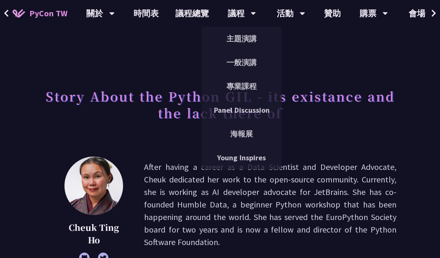 This screenshot has width=440, height=258. I want to click on a: 主題演講, so click(241, 38).